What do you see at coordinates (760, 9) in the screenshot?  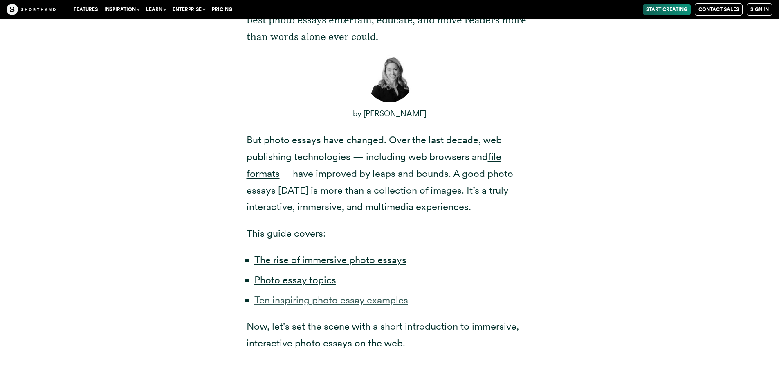 I see `a: Sign in` at bounding box center [760, 9].